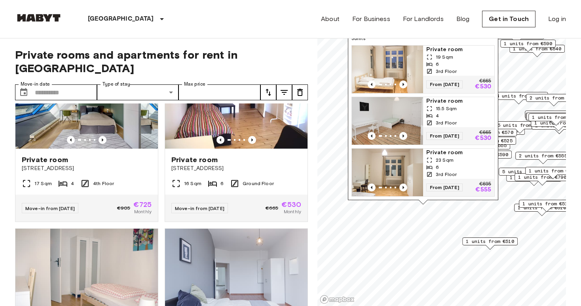  Describe the element at coordinates (116, 84) in the screenshot. I see `label: Type of stay` at that location.